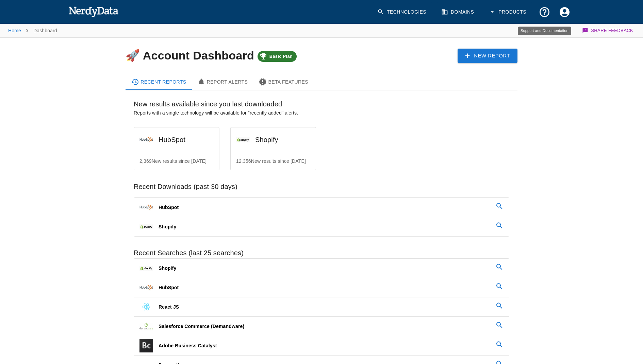  Describe the element at coordinates (284, 82) in the screenshot. I see `div: Beta Features` at that location.